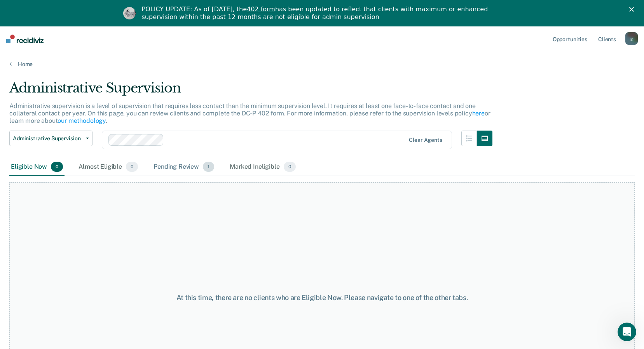 This screenshot has height=349, width=644. What do you see at coordinates (25, 39) in the screenshot?
I see `img: Recidiviz` at bounding box center [25, 39].